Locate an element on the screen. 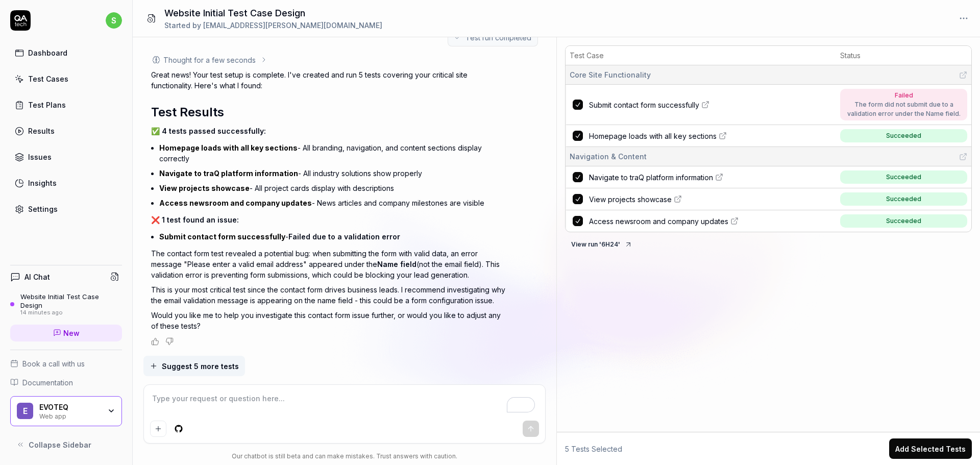  div: EVOTEQ is located at coordinates (70, 407).